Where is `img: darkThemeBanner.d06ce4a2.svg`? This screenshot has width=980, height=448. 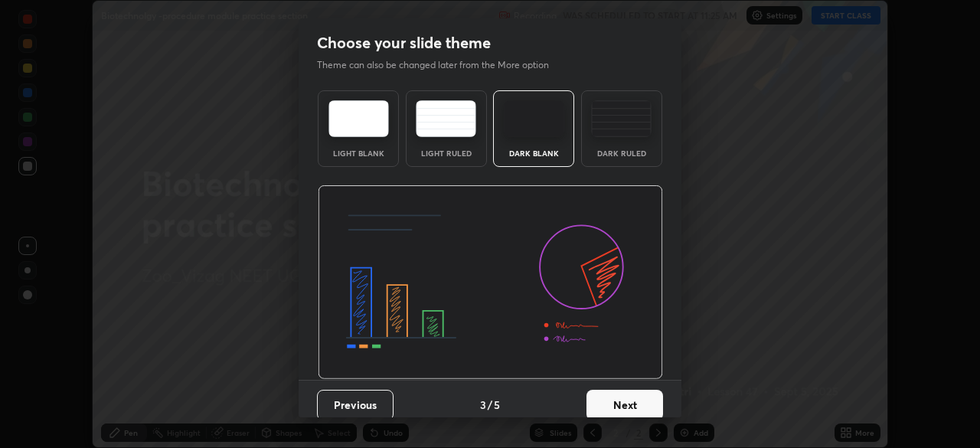
img: darkThemeBanner.d06ce4a2.svg is located at coordinates (490, 283).